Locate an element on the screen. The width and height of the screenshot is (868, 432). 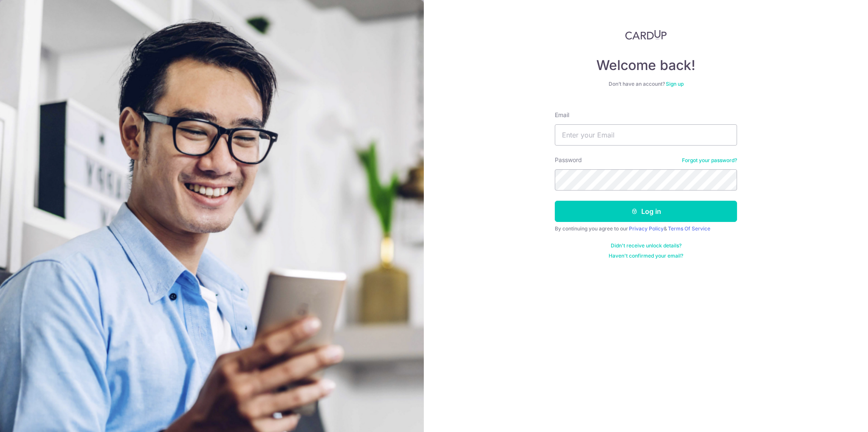
a: Sign up is located at coordinates (675, 84).